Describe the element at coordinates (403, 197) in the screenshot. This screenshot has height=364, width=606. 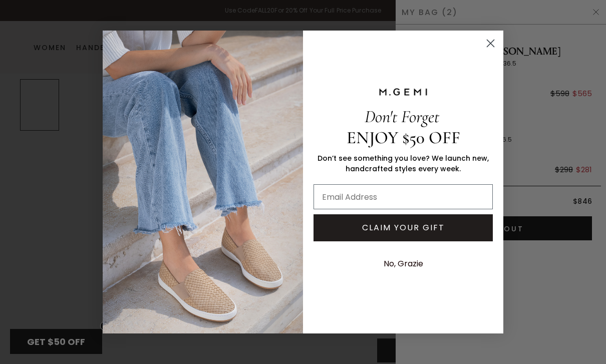
I see `input: Email Address` at that location.